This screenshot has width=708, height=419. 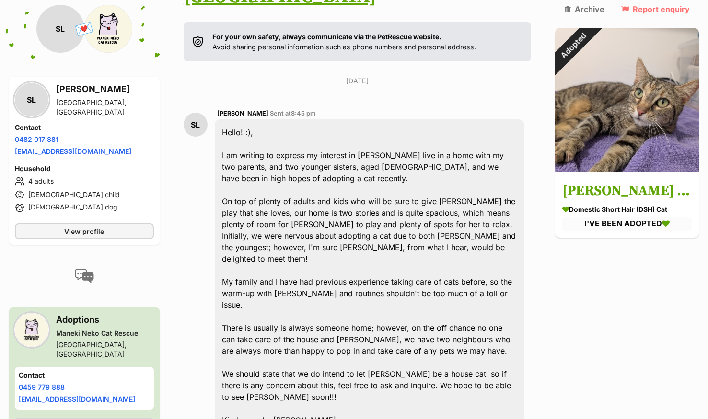 I want to click on p: Avoid sharing personal information such as phone numbers and personal address., so click(x=344, y=42).